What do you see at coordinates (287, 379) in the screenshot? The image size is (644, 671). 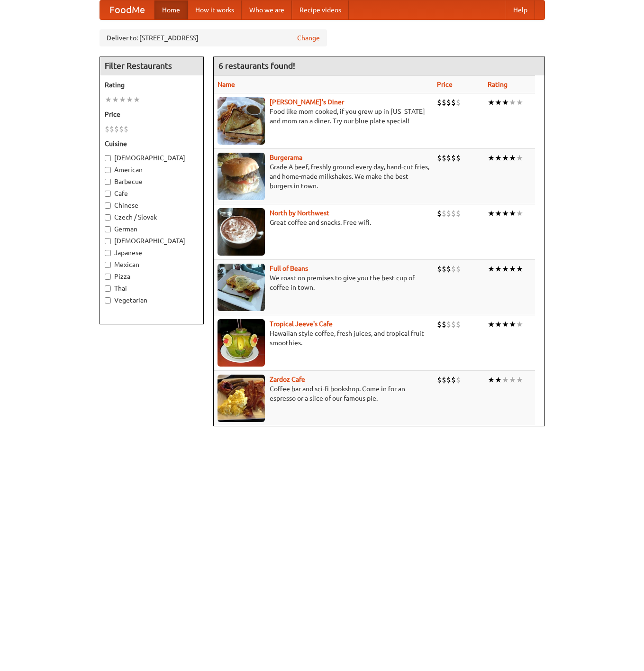 I see `b: Zardoz Cafe` at bounding box center [287, 379].